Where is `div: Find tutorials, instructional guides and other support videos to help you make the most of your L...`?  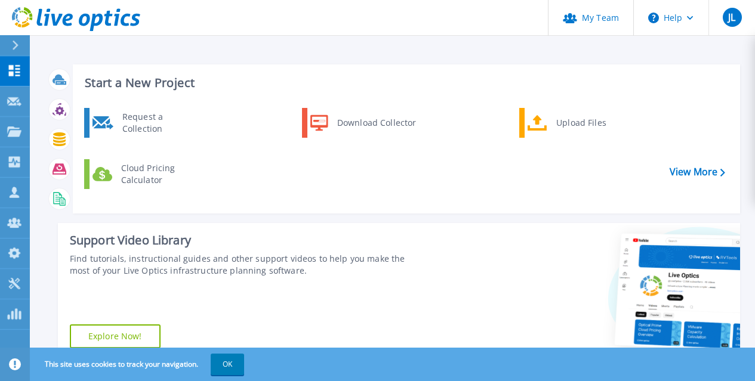 div: Find tutorials, instructional guides and other support videos to help you make the most of your L... is located at coordinates (247, 265).